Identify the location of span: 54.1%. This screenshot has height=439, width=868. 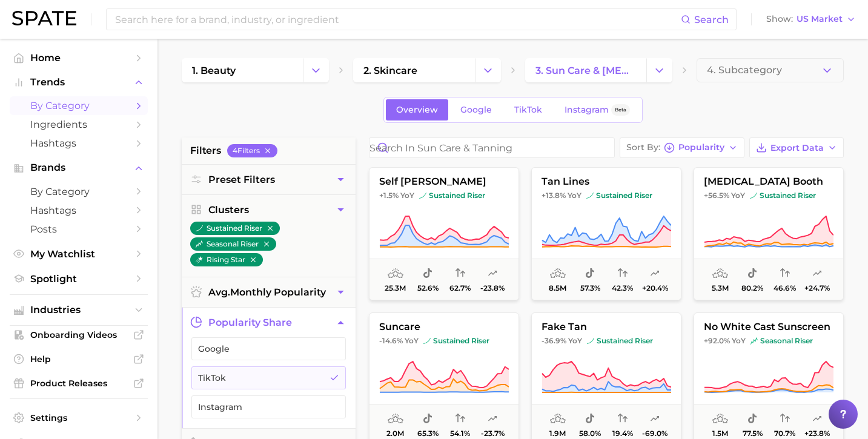
(460, 433).